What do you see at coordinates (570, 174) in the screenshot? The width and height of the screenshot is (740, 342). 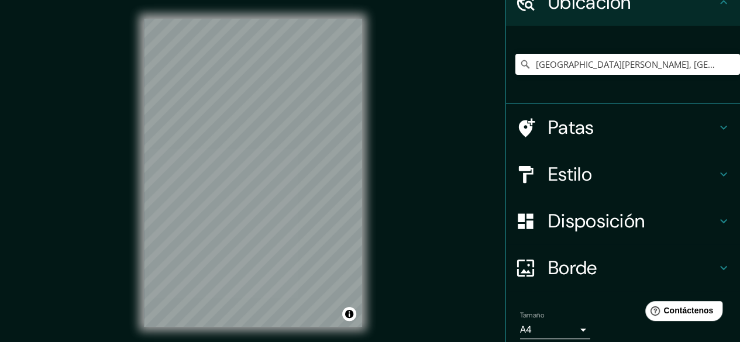 I see `font: Estilo` at bounding box center [570, 174].